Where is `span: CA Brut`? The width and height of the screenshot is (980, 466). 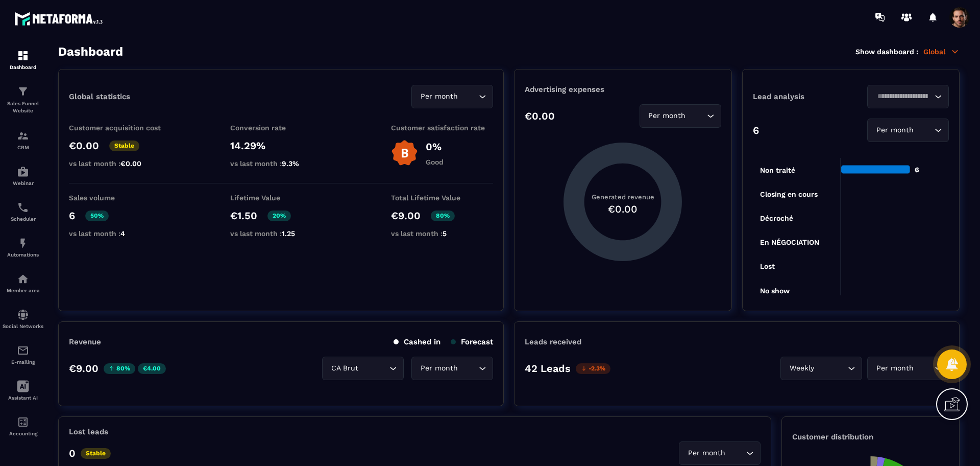
span: CA Brut is located at coordinates (344, 368).